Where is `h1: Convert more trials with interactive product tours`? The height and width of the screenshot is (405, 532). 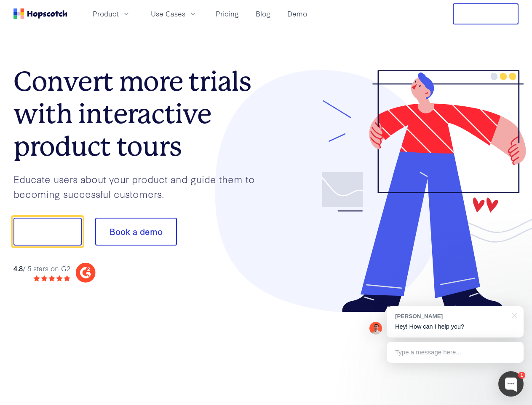 h1: Convert more trials with interactive product tours is located at coordinates (140, 114).